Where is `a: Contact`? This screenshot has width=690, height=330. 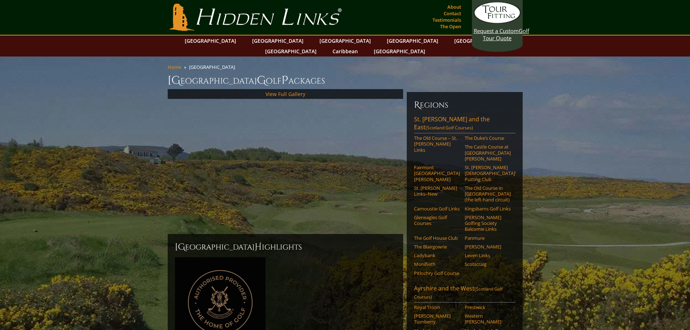
a: Contact is located at coordinates (452, 13).